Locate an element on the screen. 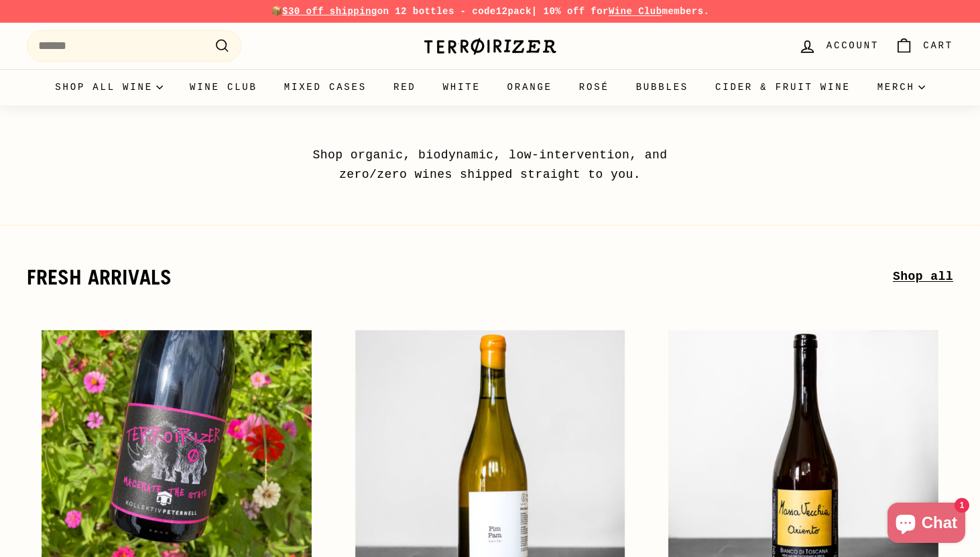 Image resolution: width=980 pixels, height=557 pixels. a: Shop all is located at coordinates (923, 276).